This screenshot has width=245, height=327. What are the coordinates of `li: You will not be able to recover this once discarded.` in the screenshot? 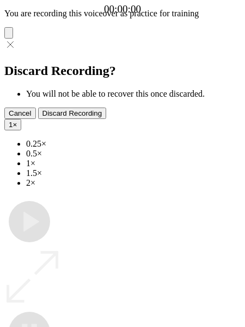 It's located at (133, 94).